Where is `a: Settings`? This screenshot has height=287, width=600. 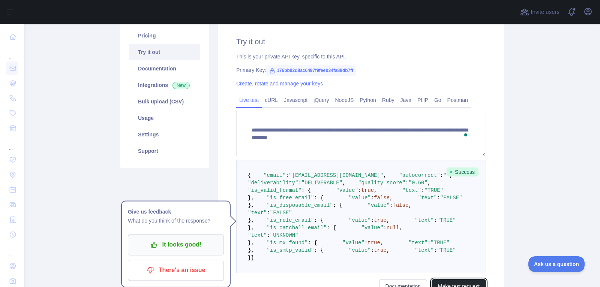 a: Settings is located at coordinates (165, 135).